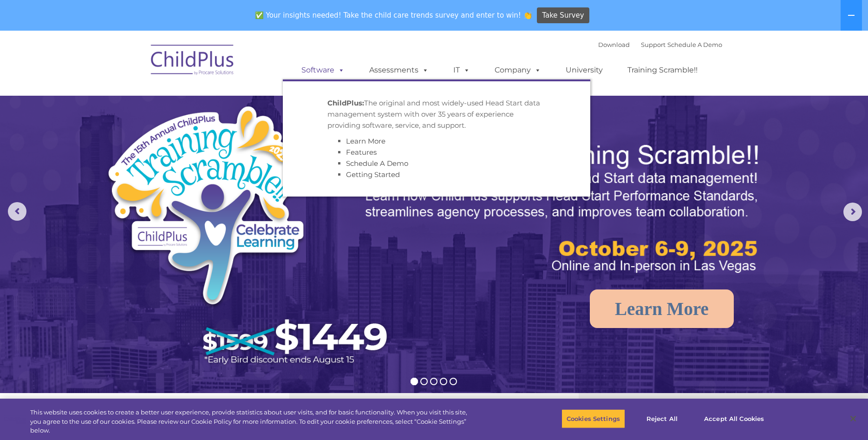  Describe the element at coordinates (362, 151) in the screenshot. I see `a: Features` at that location.